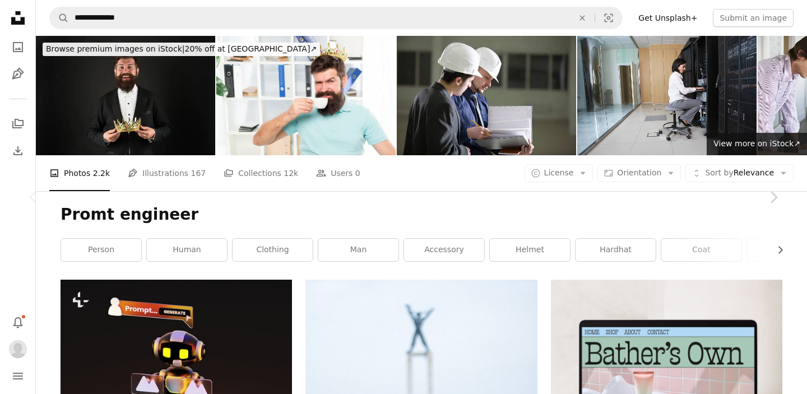  What do you see at coordinates (18, 74) in the screenshot?
I see `a: Illustrations` at bounding box center [18, 74].